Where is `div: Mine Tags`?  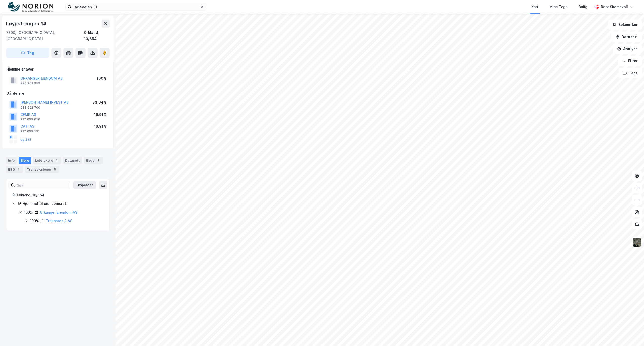
div: Mine Tags is located at coordinates (558, 7).